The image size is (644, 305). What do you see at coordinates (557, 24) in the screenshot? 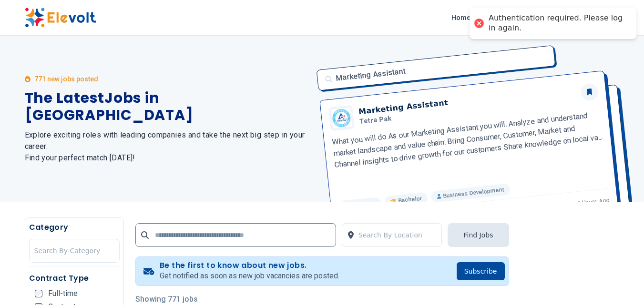
I see `div: Authentication required. Please log in again.` at bounding box center [557, 24].